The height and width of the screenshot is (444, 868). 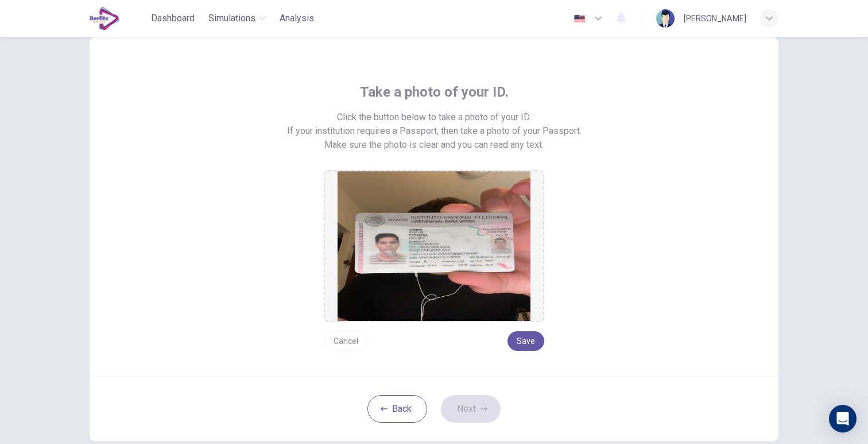 What do you see at coordinates (434, 145) in the screenshot?
I see `span: Make sure the photo is clear and you can read any text.` at bounding box center [434, 145].